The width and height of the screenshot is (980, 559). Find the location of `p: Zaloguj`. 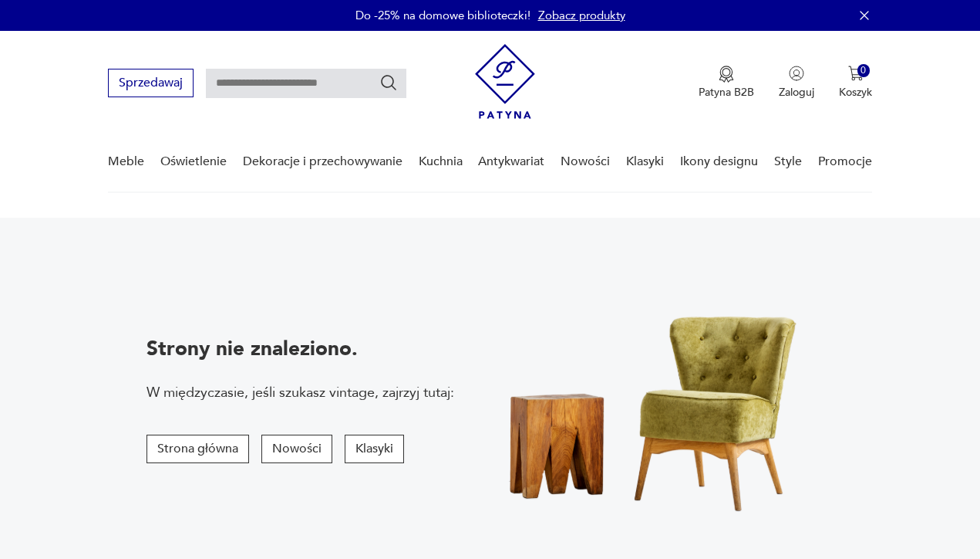

p: Zaloguj is located at coordinates (796, 91).